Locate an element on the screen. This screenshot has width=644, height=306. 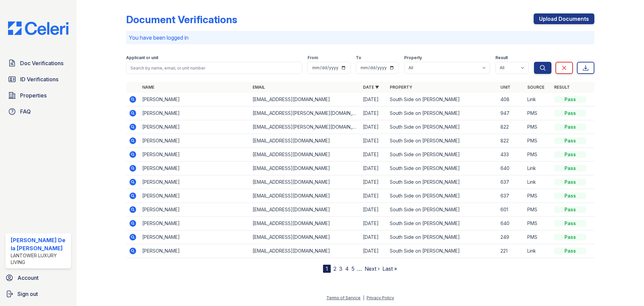
label: From is located at coordinates (313, 58).